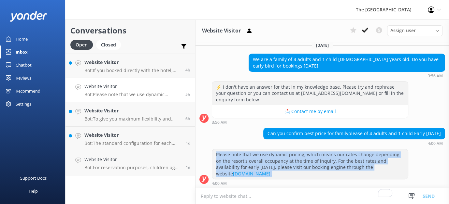 Image resolution: width=449 pixels, height=204 pixels. What do you see at coordinates (33, 178) in the screenshot?
I see `div: Support Docs` at bounding box center [33, 178].